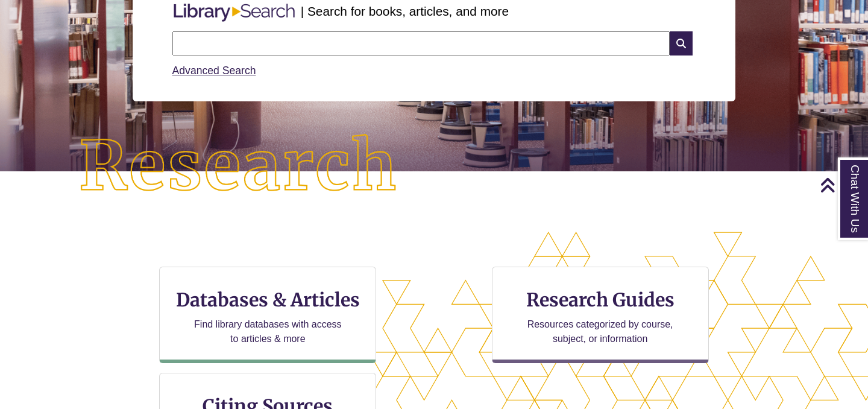 The image size is (868, 409). What do you see at coordinates (405, 11) in the screenshot?
I see `p: | Search for books, articles, and more` at bounding box center [405, 11].